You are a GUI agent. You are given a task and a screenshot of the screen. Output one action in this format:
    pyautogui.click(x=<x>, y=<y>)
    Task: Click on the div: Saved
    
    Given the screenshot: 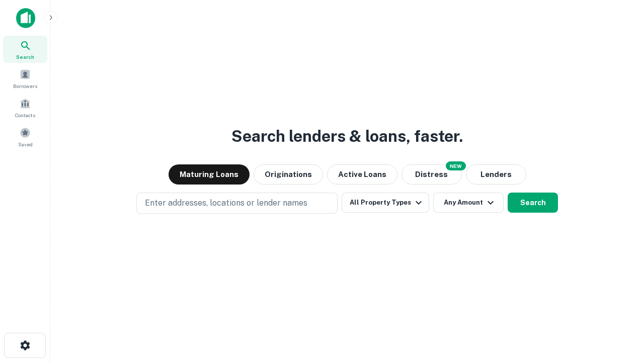 What is the action you would take?
    pyautogui.click(x=25, y=136)
    